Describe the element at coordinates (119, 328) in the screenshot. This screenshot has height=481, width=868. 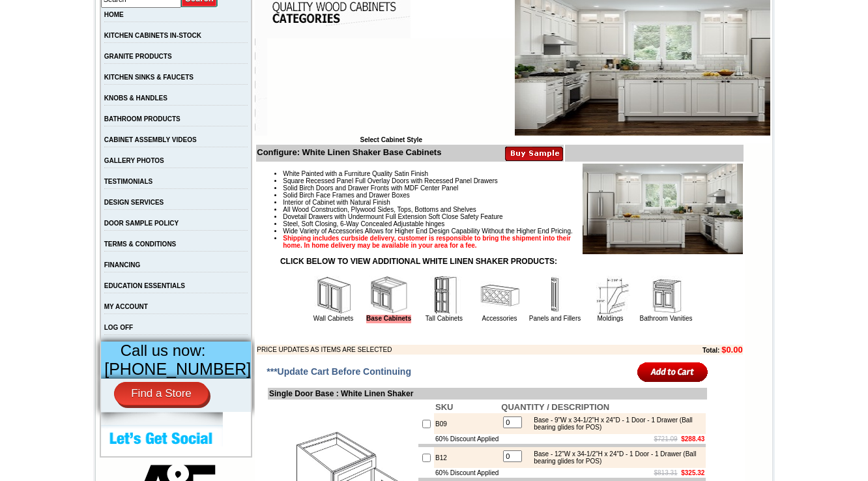
I see `a: LOG OFF` at that location.